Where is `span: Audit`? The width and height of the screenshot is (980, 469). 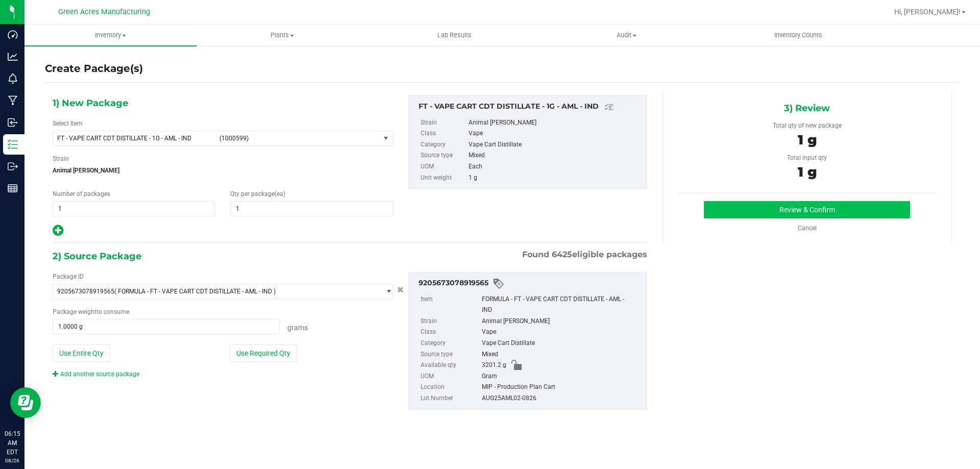 span: Audit is located at coordinates (626, 36).